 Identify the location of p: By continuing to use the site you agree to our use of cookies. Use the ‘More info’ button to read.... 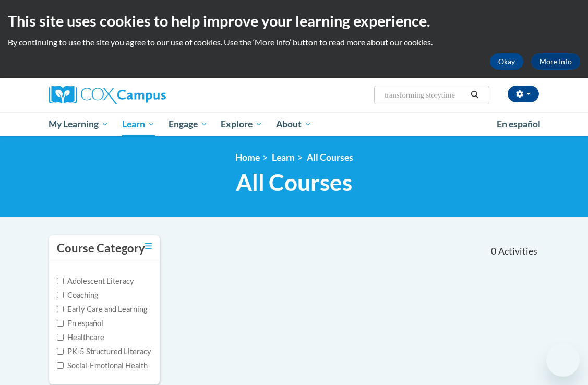
(294, 43).